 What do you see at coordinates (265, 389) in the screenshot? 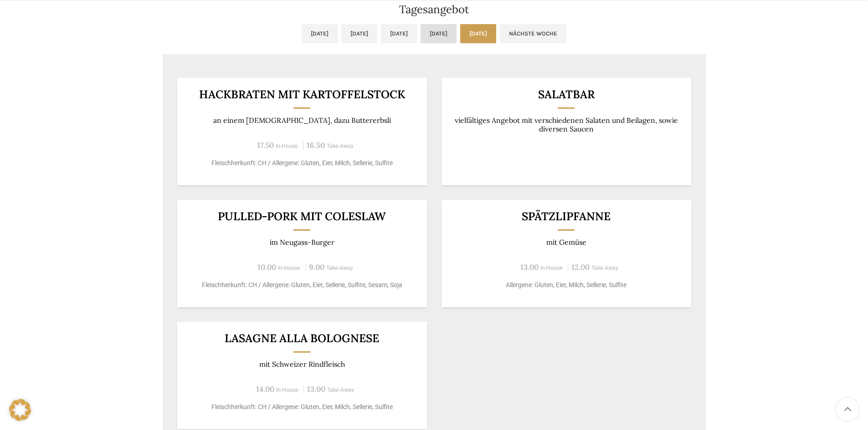
I see `span: 14.00` at bounding box center [265, 389].